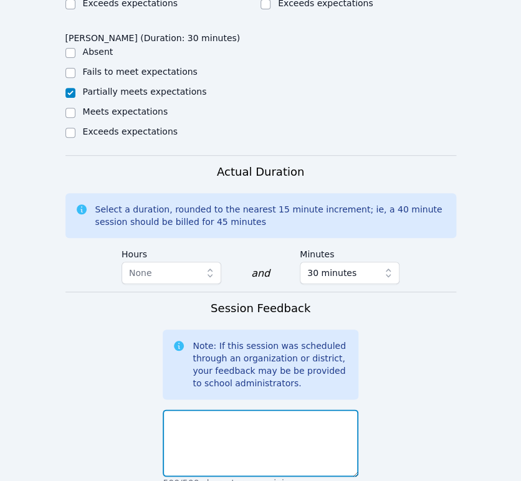 Image resolution: width=521 pixels, height=481 pixels. I want to click on span: 30 minutes, so click(331, 273).